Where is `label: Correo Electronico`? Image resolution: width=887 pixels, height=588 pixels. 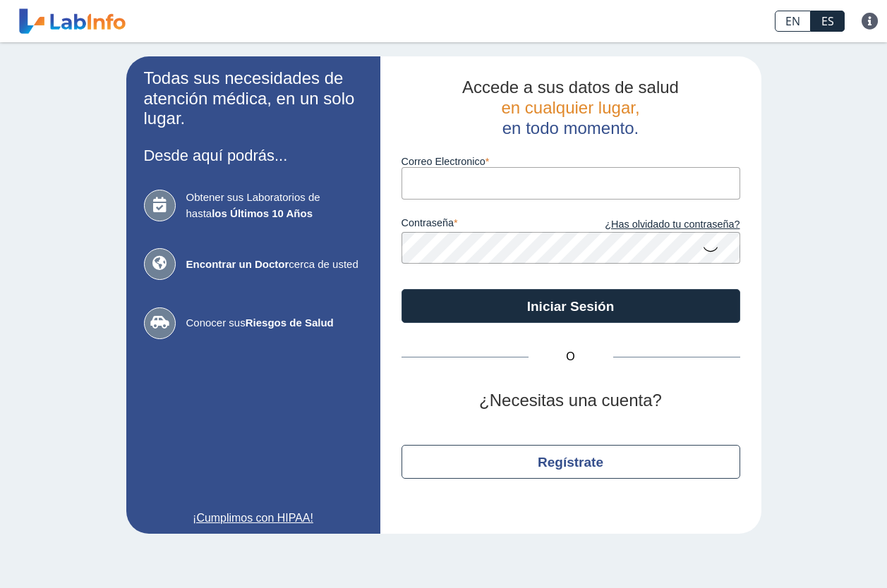
label: Correo Electronico is located at coordinates (570, 161).